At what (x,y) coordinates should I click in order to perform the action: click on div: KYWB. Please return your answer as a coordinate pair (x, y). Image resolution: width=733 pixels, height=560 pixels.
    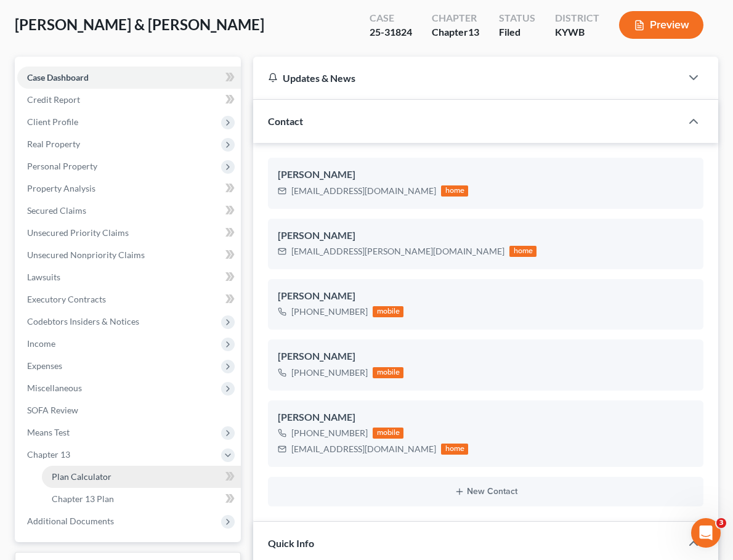
    Looking at the image, I should click on (577, 32).